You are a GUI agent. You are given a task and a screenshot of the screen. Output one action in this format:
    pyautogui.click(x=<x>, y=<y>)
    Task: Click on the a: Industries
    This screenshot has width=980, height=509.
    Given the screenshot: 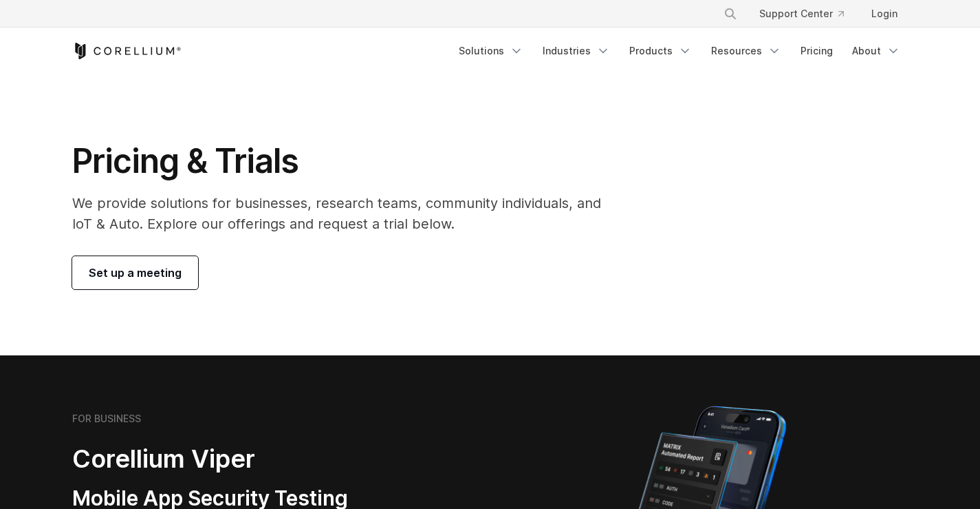 What is the action you would take?
    pyautogui.click(x=577, y=51)
    